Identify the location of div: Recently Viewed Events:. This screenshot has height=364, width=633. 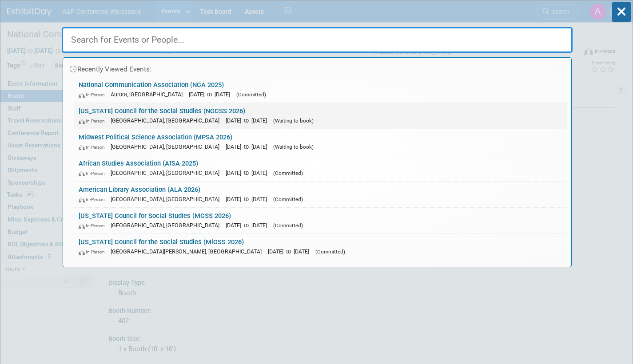
(317, 67).